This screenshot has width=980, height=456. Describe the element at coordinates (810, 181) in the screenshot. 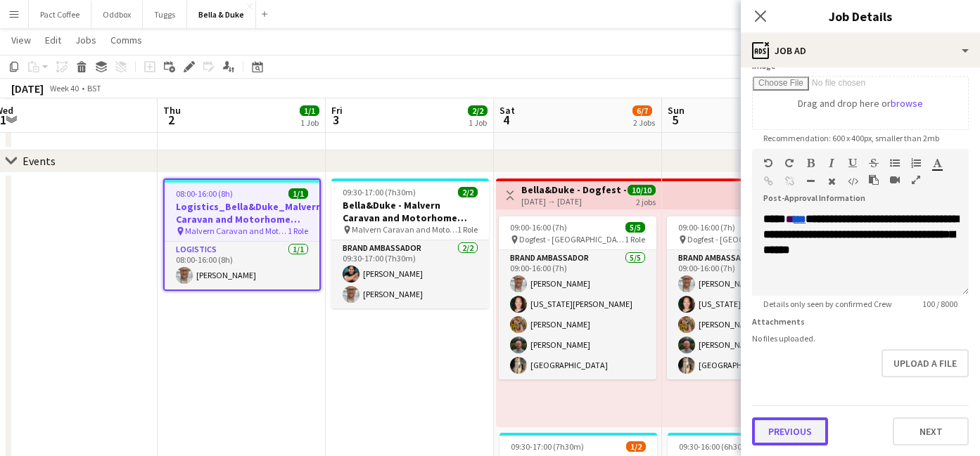

I see `button: Horizontal Line` at that location.